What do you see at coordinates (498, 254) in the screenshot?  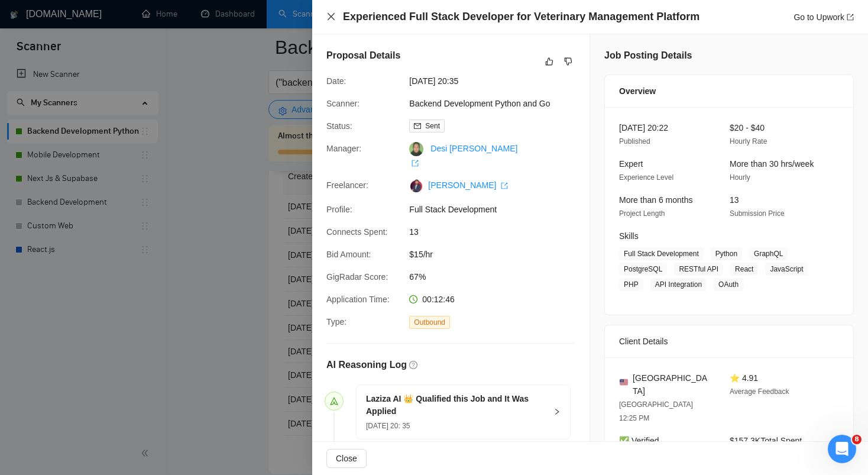 I see `span: $15/hr` at bounding box center [498, 254].